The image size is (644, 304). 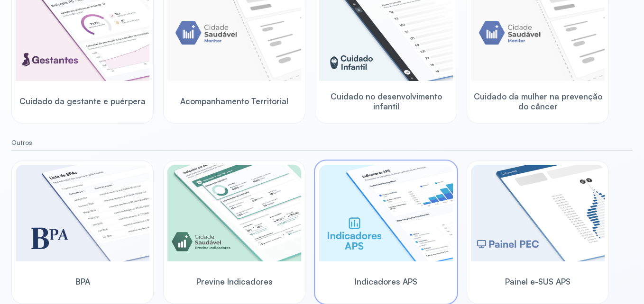 I want to click on img: aps-indicators.png, so click(x=386, y=213).